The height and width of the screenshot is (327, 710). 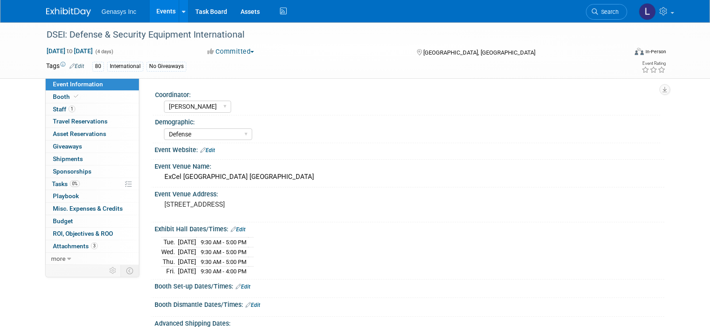 What do you see at coordinates (409, 304) in the screenshot?
I see `div: Booth Dismantle Dates/Times:` at bounding box center [409, 304].